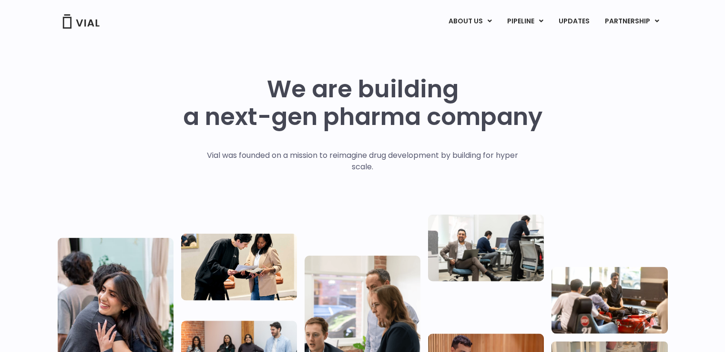  I want to click on a: UPDATES, so click(574, 21).